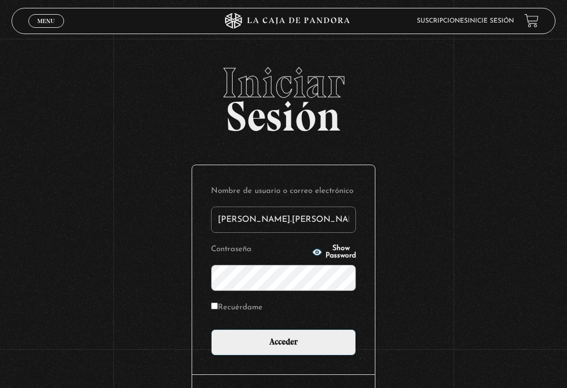 This screenshot has width=567, height=388. What do you see at coordinates (214, 306) in the screenshot?
I see `input: Recuérdame` at bounding box center [214, 306].